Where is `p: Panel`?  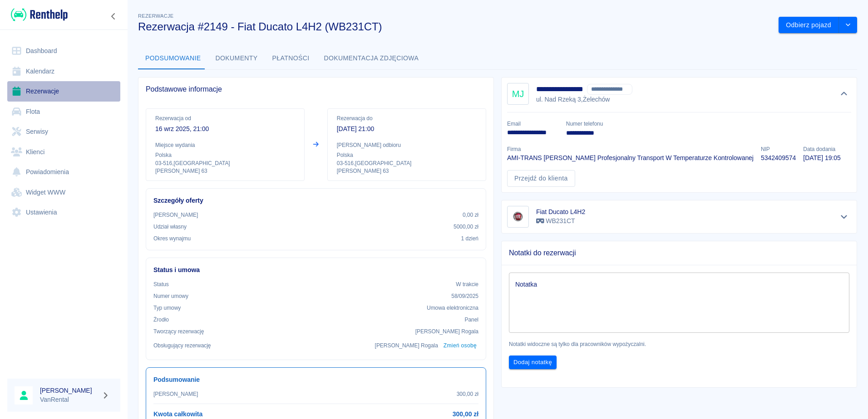
p: Panel is located at coordinates (472, 320).